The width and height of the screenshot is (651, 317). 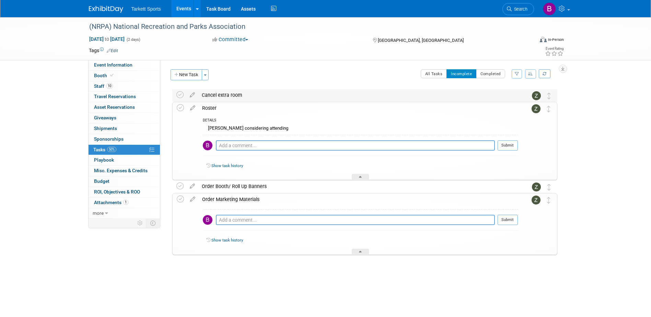 What do you see at coordinates (543, 39) in the screenshot?
I see `img: Format-Inperson.png` at bounding box center [543, 39].